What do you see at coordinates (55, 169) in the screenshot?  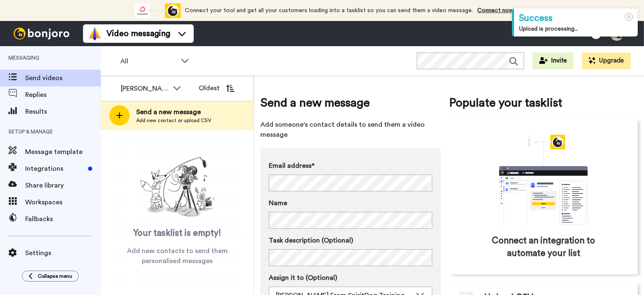 I see `span: Integrations` at bounding box center [55, 169].